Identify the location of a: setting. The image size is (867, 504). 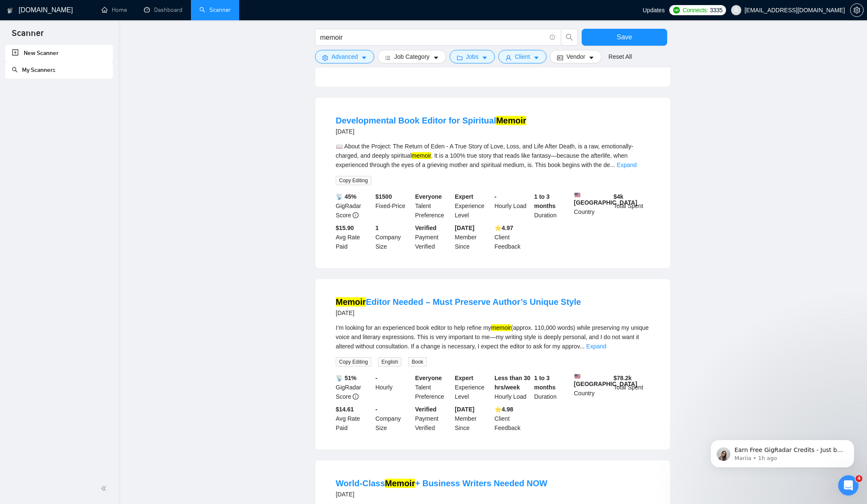
(857, 11).